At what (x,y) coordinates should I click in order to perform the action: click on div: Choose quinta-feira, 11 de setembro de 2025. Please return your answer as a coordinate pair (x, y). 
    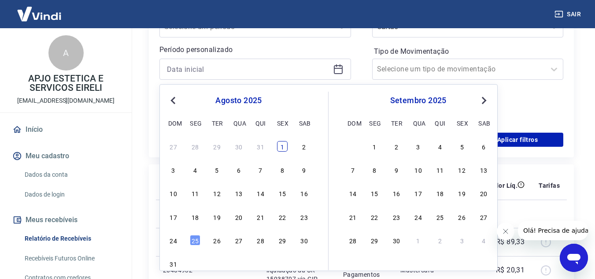
    Looking at the image, I should click on (440, 170).